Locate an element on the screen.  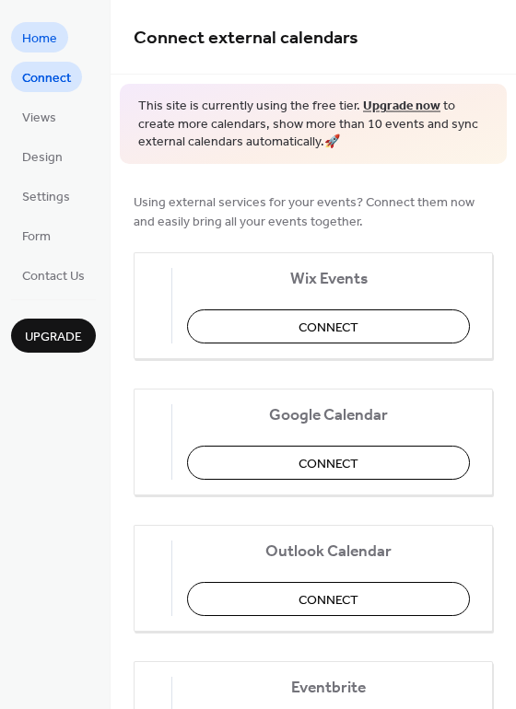
span: Eventbrite is located at coordinates (328, 687).